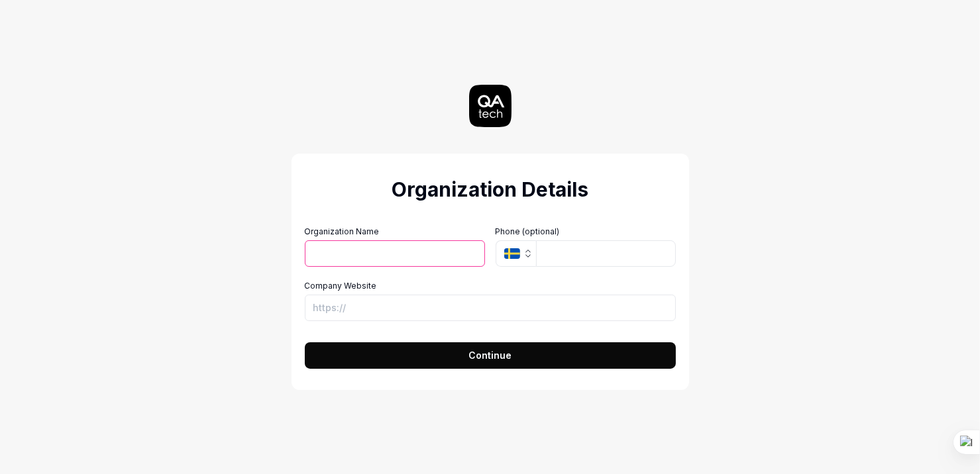 Image resolution: width=980 pixels, height=474 pixels. What do you see at coordinates (491, 286) in the screenshot?
I see `label: Company Website` at bounding box center [491, 286].